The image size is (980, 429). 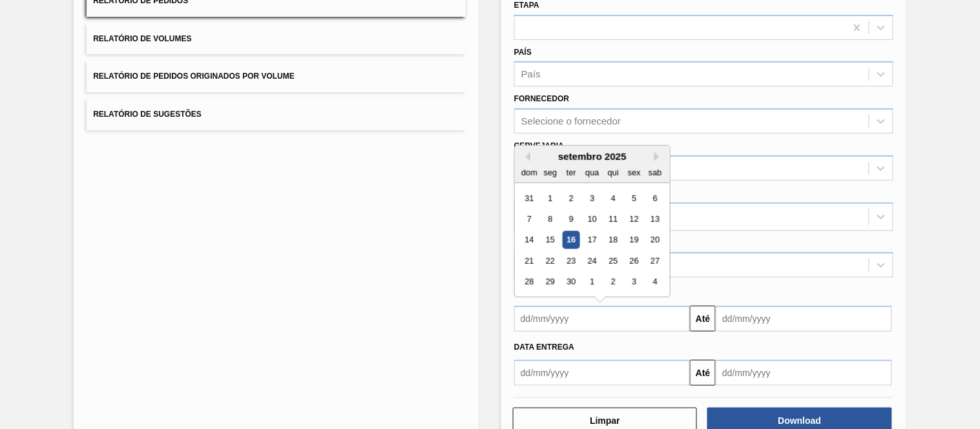 What do you see at coordinates (147, 115) in the screenshot?
I see `span: Relatório de Sugestões` at bounding box center [147, 115].